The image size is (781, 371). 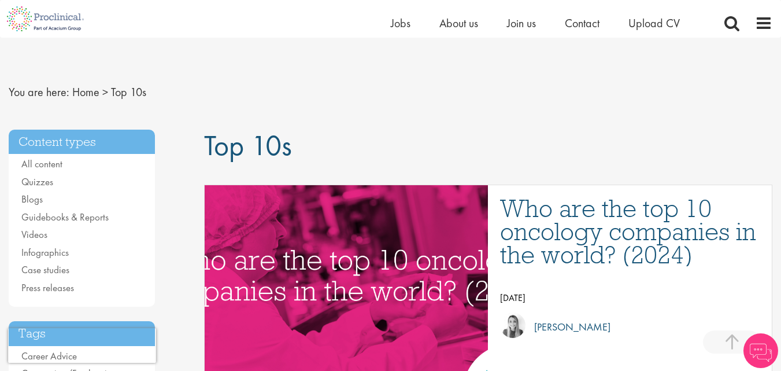 What do you see at coordinates (654, 23) in the screenshot?
I see `a: Upload CV` at bounding box center [654, 23].